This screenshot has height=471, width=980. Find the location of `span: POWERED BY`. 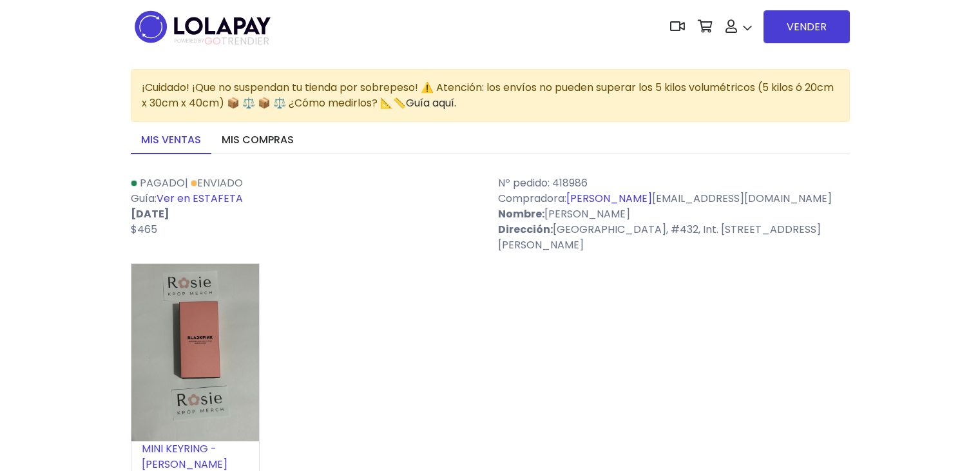

span: POWERED BY is located at coordinates (190, 40).